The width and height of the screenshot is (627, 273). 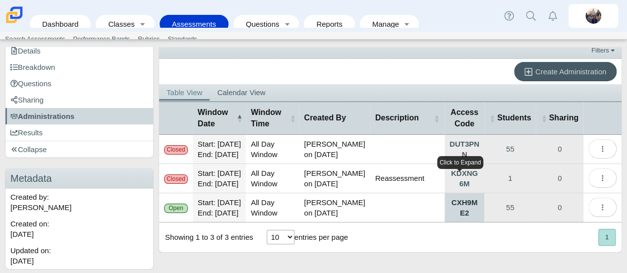 I want to click on span: Sharing : Activate to sort, so click(x=544, y=119).